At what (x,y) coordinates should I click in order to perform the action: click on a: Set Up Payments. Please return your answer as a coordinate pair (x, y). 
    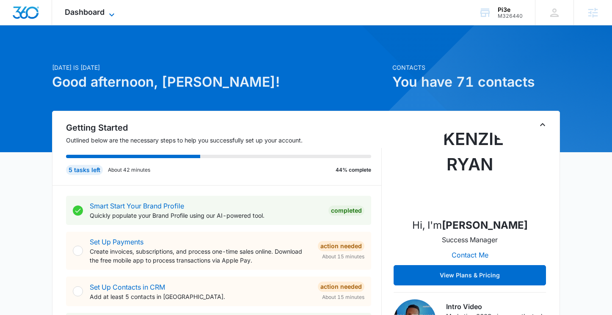
    Looking at the image, I should click on (116, 242).